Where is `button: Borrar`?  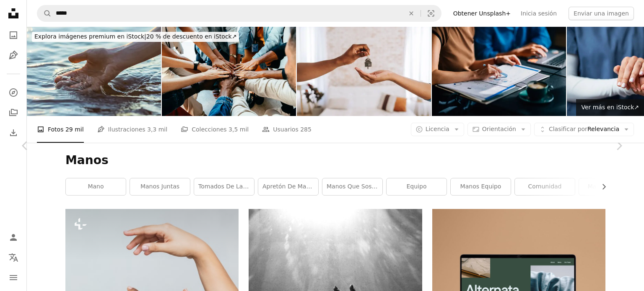
button: Borrar is located at coordinates (411, 13).